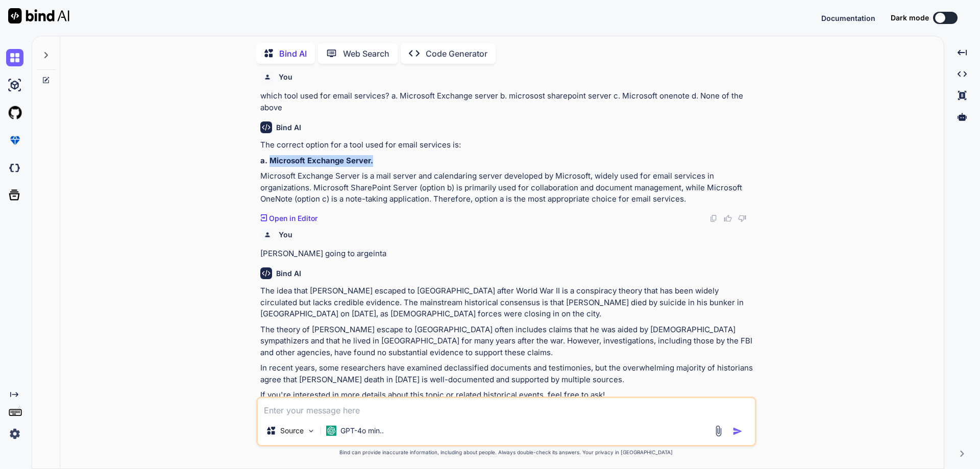 This screenshot has height=469, width=980. I want to click on img: githubLight, so click(15, 113).